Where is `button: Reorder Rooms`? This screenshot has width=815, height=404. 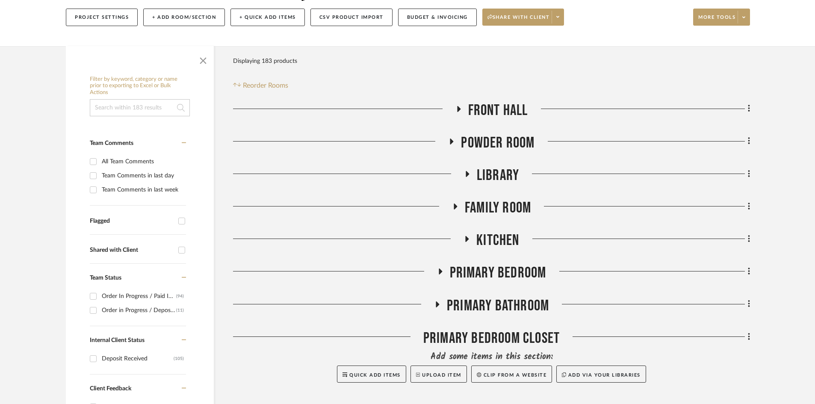
button: Reorder Rooms is located at coordinates (260, 85).